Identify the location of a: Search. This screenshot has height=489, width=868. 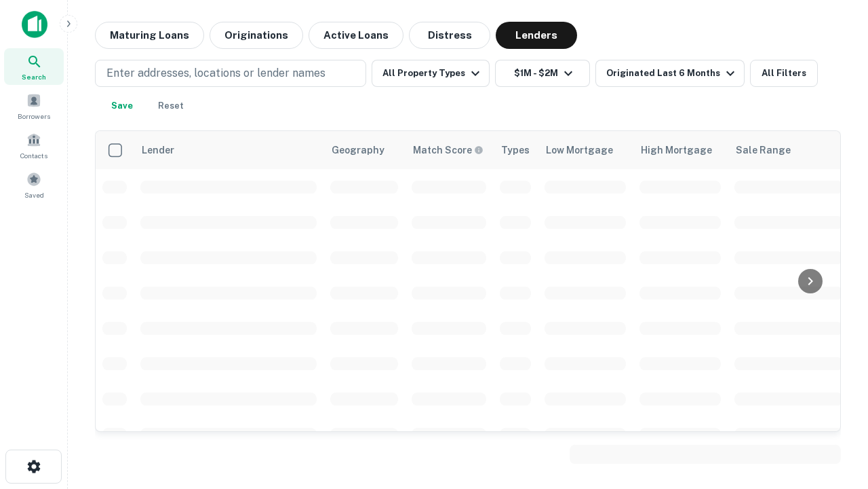
(34, 67).